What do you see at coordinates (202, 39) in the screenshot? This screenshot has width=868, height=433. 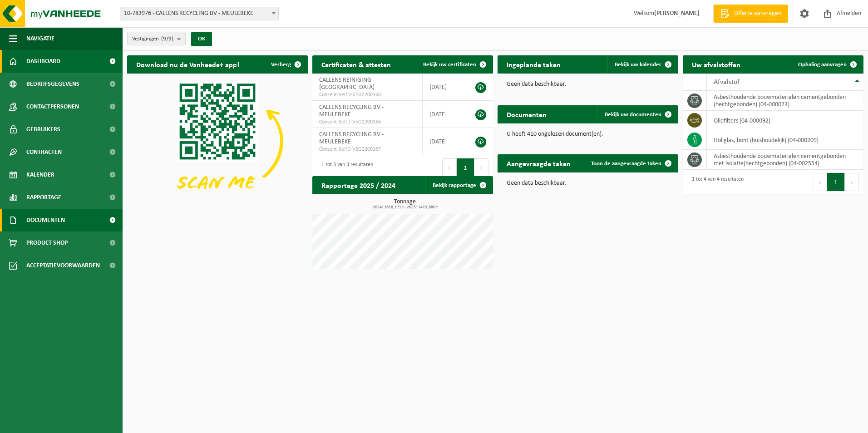 I see `button: OK` at bounding box center [202, 39].